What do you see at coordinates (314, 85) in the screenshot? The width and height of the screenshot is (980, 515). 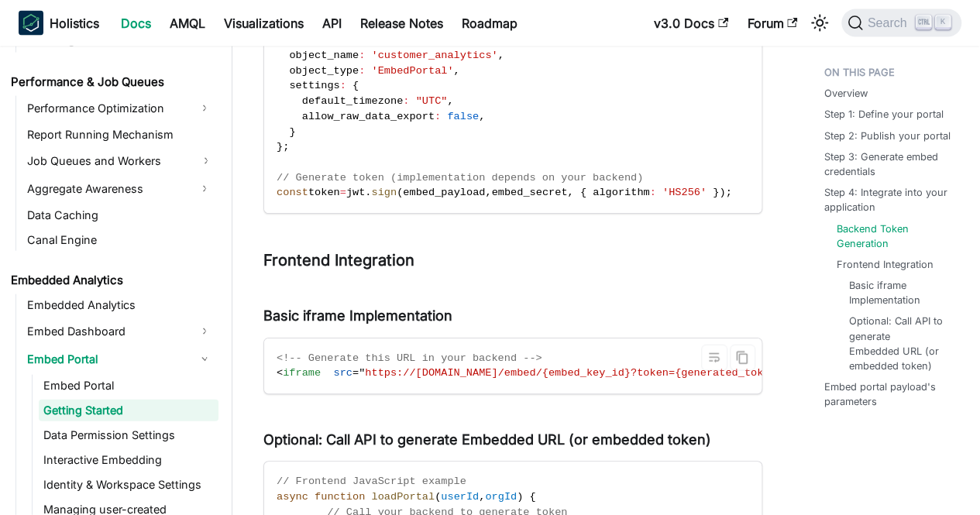 I see `span: settings` at bounding box center [314, 85].